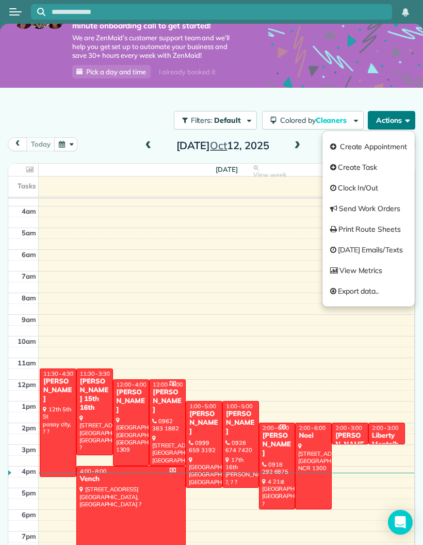 Image resolution: width=423 pixels, height=545 pixels. I want to click on span: 10am, so click(27, 341).